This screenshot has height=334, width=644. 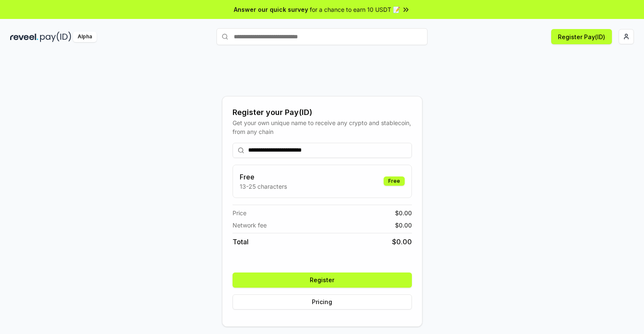 What do you see at coordinates (322, 281) in the screenshot?
I see `button: Register` at bounding box center [322, 281].